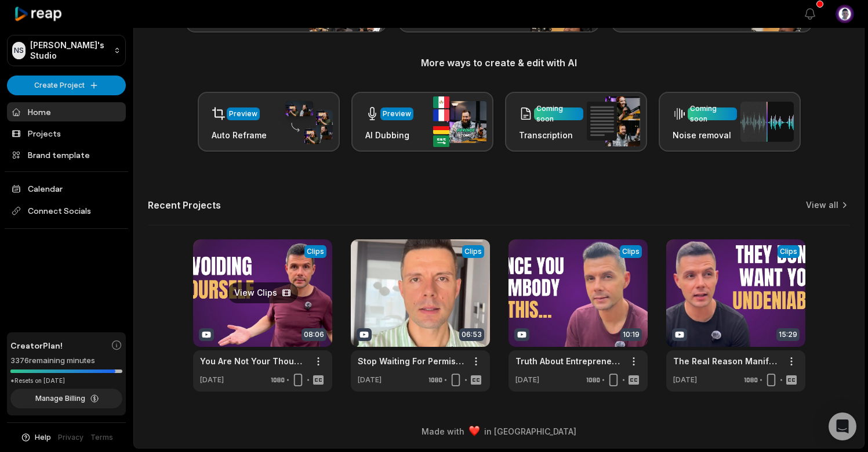 This screenshot has width=868, height=452. I want to click on img: auto_reframe.png, so click(306, 122).